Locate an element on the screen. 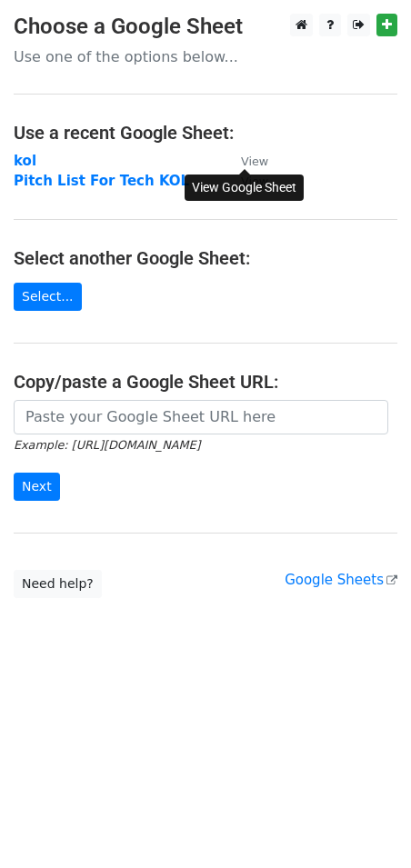 Image resolution: width=411 pixels, height=868 pixels. p: Use one of the options below... is located at coordinates (206, 56).